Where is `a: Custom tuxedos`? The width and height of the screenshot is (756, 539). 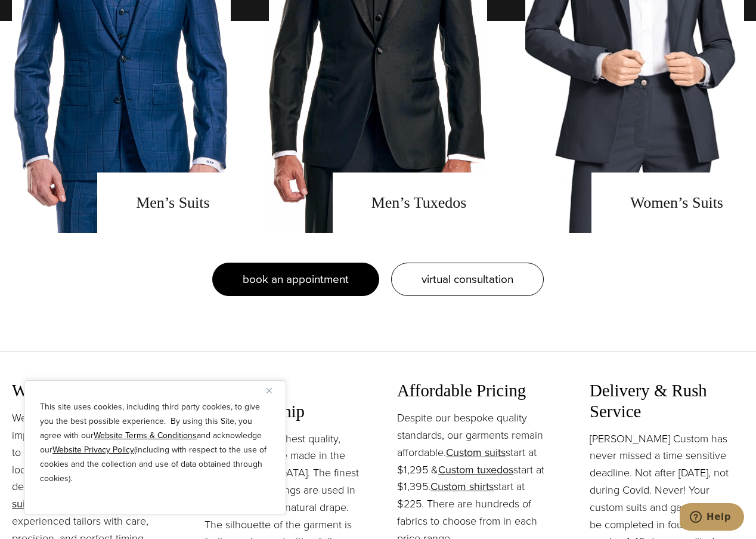 a: Custom tuxedos is located at coordinates (476, 469).